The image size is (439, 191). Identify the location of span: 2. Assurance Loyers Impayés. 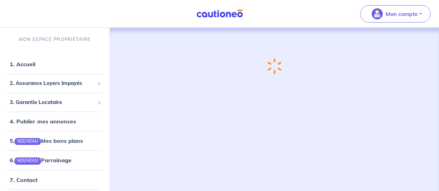
(52, 83).